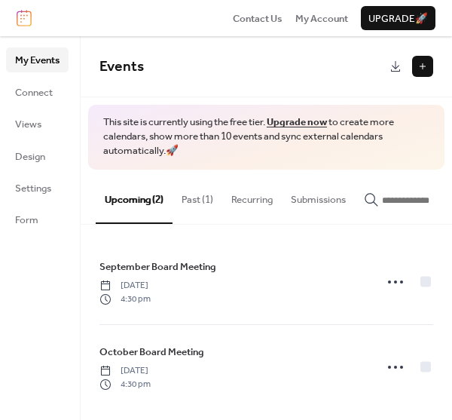  What do you see at coordinates (152, 352) in the screenshot?
I see `a: October Board Meeting` at bounding box center [152, 352].